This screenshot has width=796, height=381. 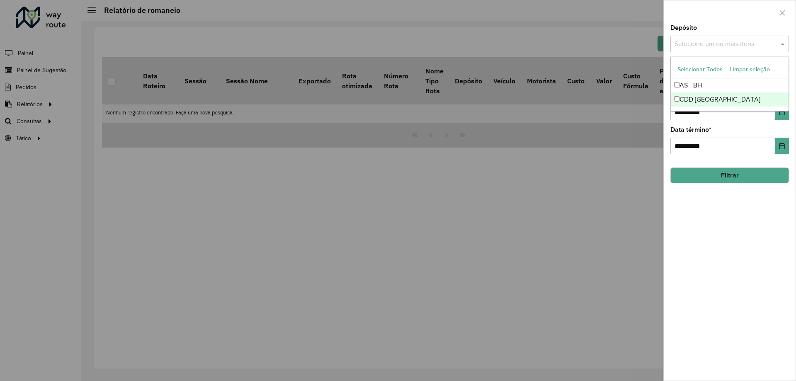 I want to click on ng-dropdown-panel: Options list, so click(x=729, y=84).